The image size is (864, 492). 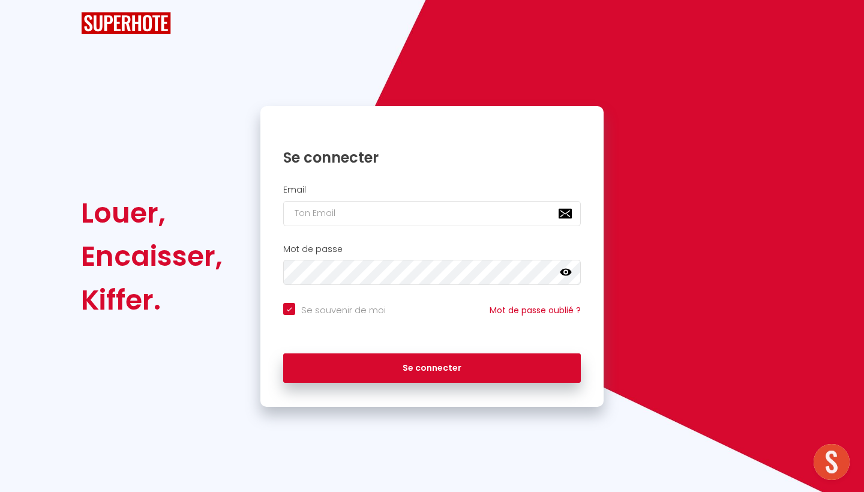 What do you see at coordinates (832, 462) in the screenshot?
I see `div: Ouvrir le chat` at bounding box center [832, 462].